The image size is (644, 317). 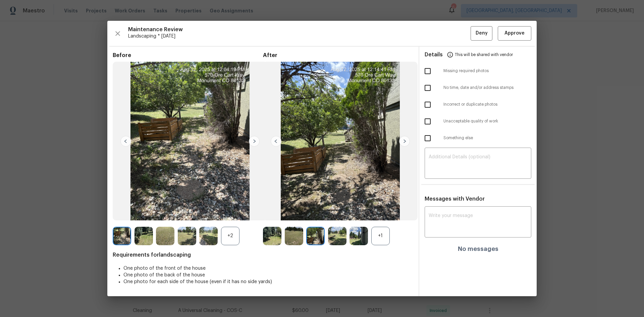 I want to click on li: One photo for each side of the house (even if it has no side yards), so click(x=268, y=282).